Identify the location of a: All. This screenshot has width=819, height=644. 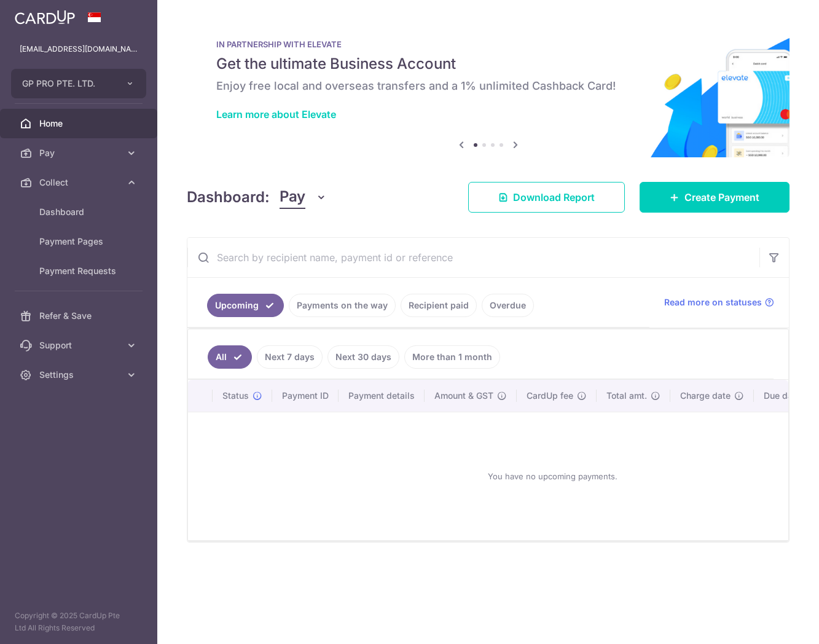
(230, 357).